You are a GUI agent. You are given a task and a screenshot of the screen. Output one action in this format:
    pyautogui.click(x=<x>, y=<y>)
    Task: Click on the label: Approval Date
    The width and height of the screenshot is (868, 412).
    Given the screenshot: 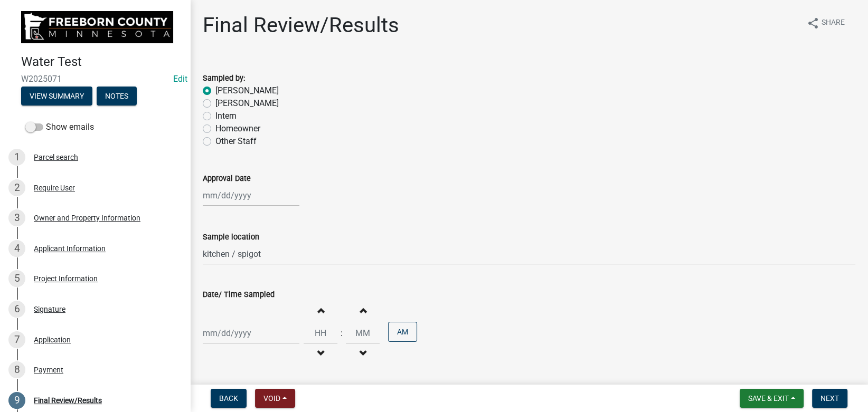 What is the action you would take?
    pyautogui.click(x=227, y=179)
    